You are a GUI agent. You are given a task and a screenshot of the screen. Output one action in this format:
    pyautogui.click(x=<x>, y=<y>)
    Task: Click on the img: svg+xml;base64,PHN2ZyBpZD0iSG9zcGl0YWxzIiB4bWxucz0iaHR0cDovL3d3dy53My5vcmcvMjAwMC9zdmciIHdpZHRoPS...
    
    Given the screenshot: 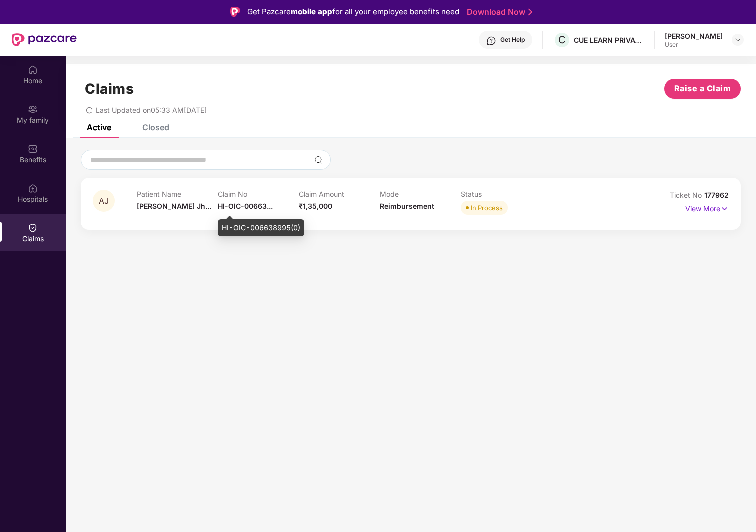 What is the action you would take?
    pyautogui.click(x=33, y=189)
    